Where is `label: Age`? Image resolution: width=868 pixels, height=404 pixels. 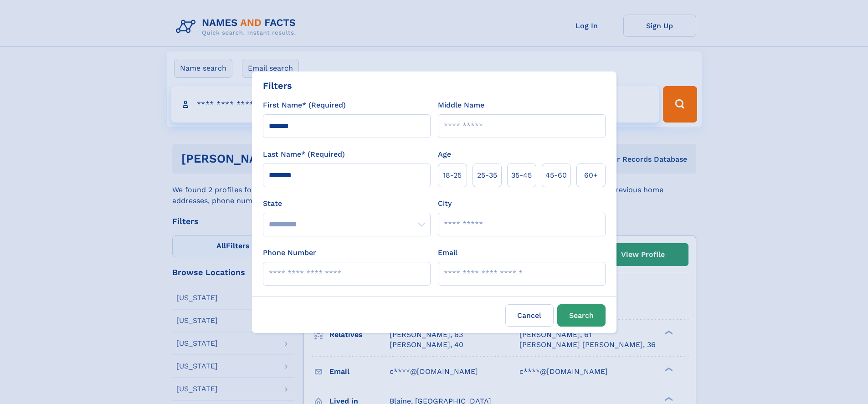 label: Age is located at coordinates (444, 154).